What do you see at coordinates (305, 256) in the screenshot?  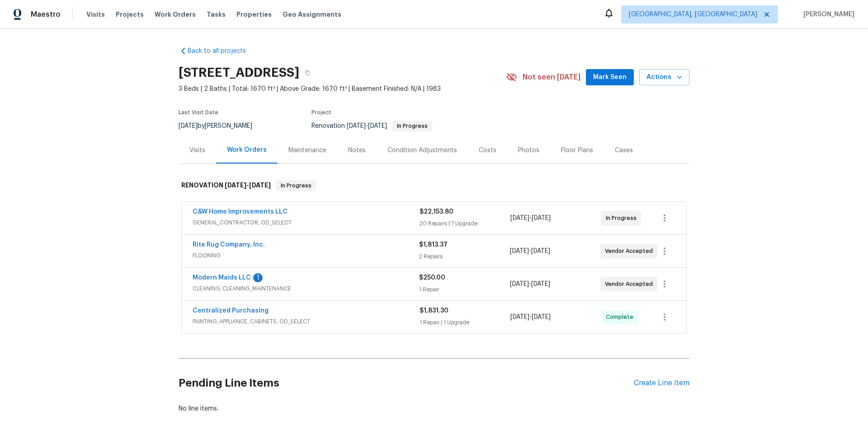 I see `span: FLOORING` at bounding box center [305, 256].